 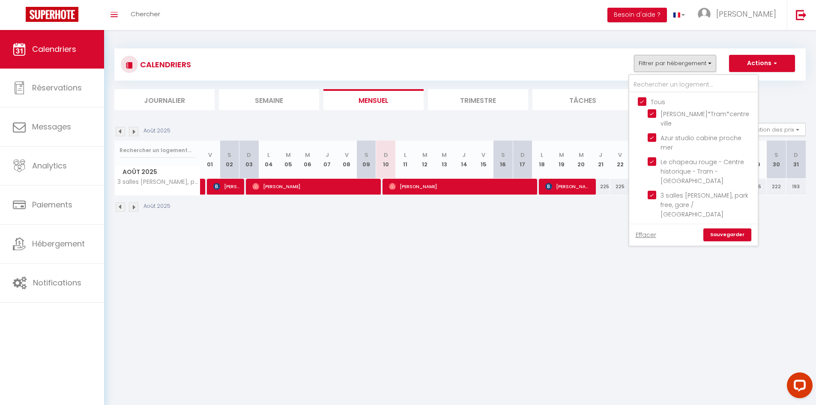 I want to click on span: Réservations, so click(x=57, y=87).